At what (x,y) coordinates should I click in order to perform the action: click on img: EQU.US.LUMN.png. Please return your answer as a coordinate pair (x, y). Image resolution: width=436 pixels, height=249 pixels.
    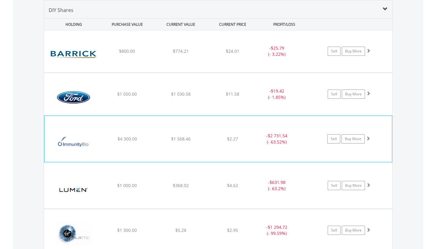
    Looking at the image, I should click on (73, 188).